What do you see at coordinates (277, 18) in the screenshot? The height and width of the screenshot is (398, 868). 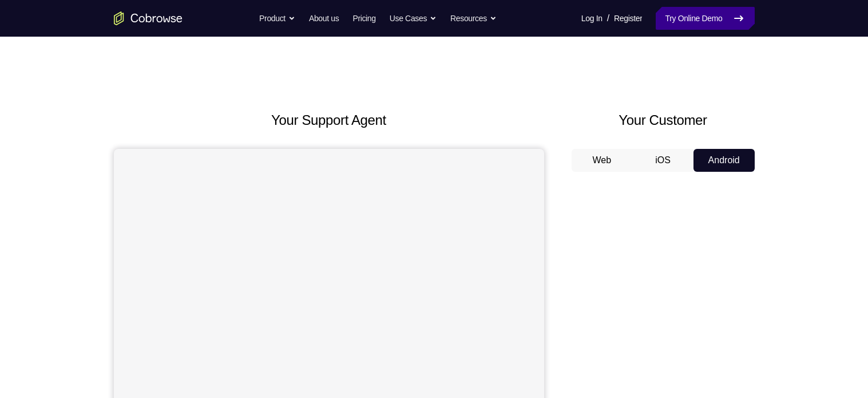 I see `button: Product` at bounding box center [277, 18].